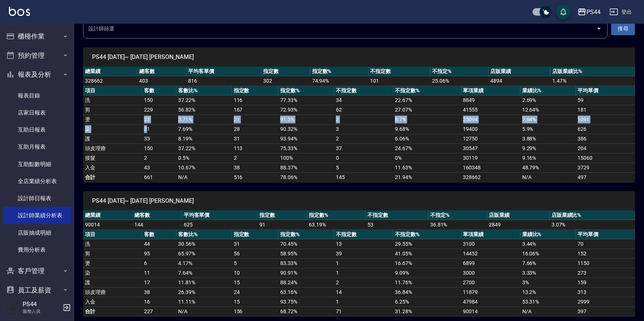 The height and width of the screenshot is (321, 644). Describe the element at coordinates (605, 100) in the screenshot. I see `td: 59` at that location.